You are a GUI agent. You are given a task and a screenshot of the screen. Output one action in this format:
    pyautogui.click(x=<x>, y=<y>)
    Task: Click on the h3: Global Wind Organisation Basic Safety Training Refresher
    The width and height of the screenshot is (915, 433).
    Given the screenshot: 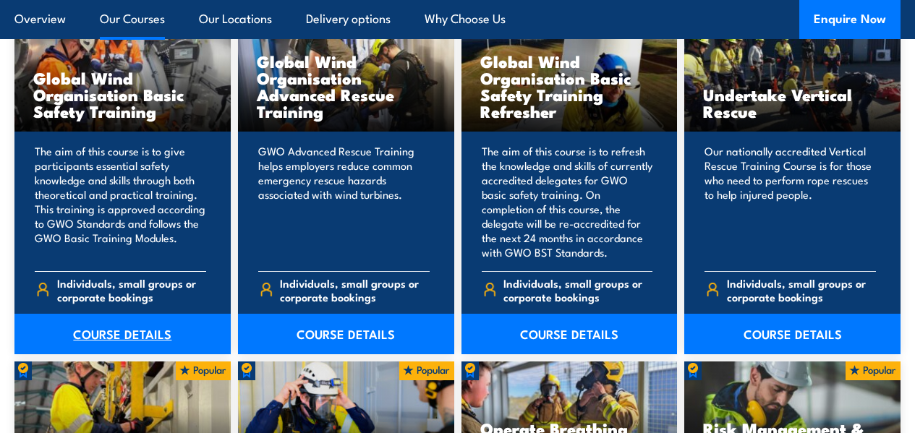 What is the action you would take?
    pyautogui.click(x=570, y=86)
    